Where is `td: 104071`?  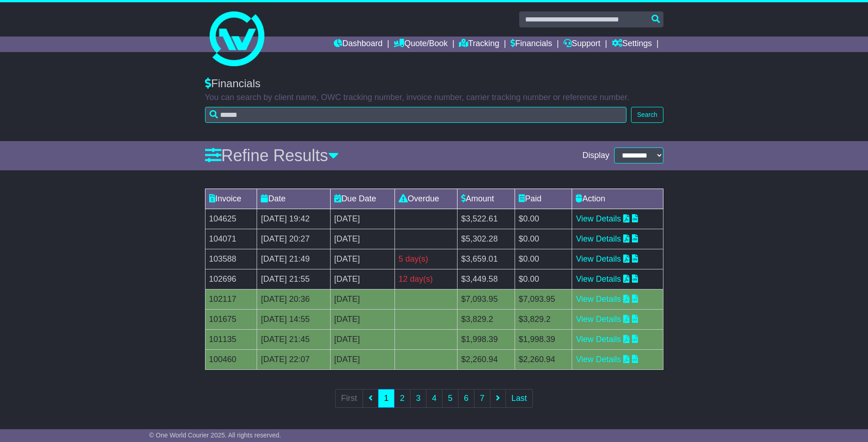
td: 104071 is located at coordinates (231, 239).